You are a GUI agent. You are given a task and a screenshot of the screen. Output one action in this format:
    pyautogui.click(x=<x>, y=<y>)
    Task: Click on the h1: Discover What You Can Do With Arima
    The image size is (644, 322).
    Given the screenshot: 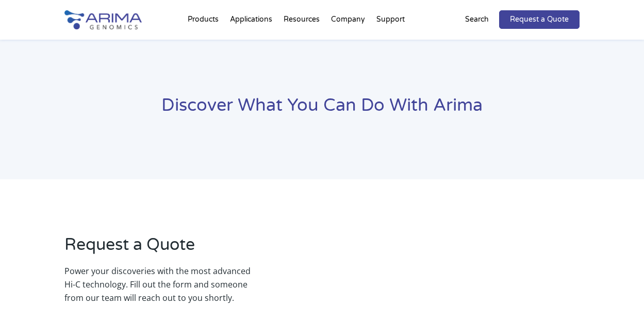 What is the action you would take?
    pyautogui.click(x=322, y=109)
    